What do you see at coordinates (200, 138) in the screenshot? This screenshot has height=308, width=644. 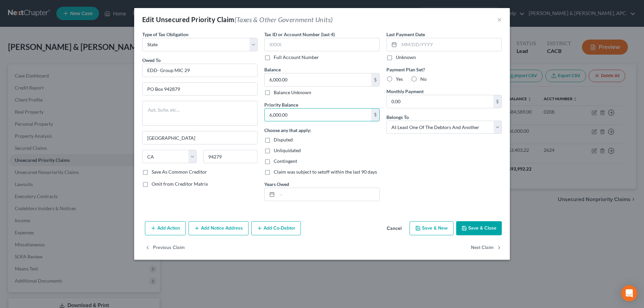 I see `input: Enter city...` at bounding box center [200, 138].